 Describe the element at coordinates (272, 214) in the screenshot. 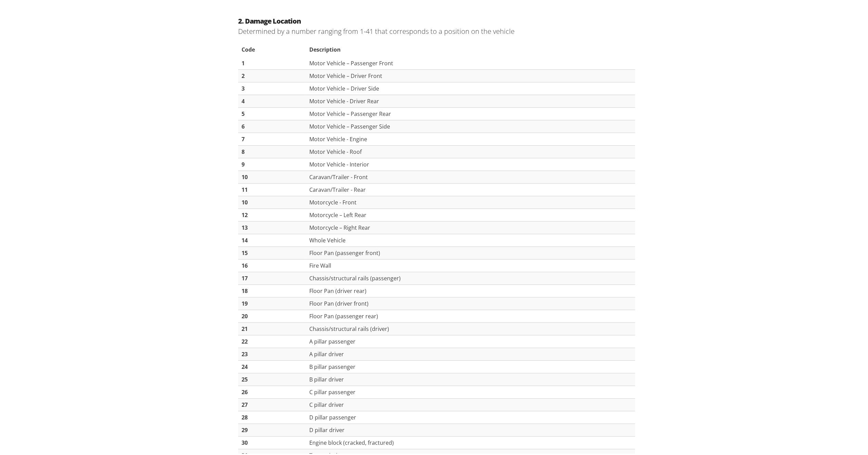

I see `td: 12` at that location.